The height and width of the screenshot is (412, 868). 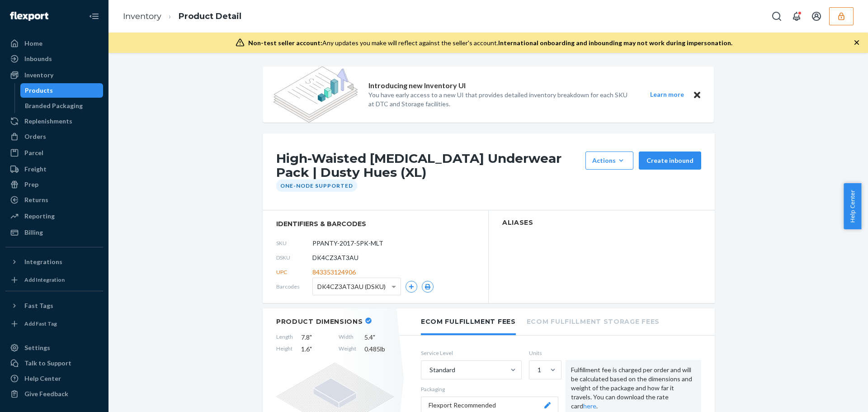 I want to click on button: Open account menu, so click(x=816, y=16).